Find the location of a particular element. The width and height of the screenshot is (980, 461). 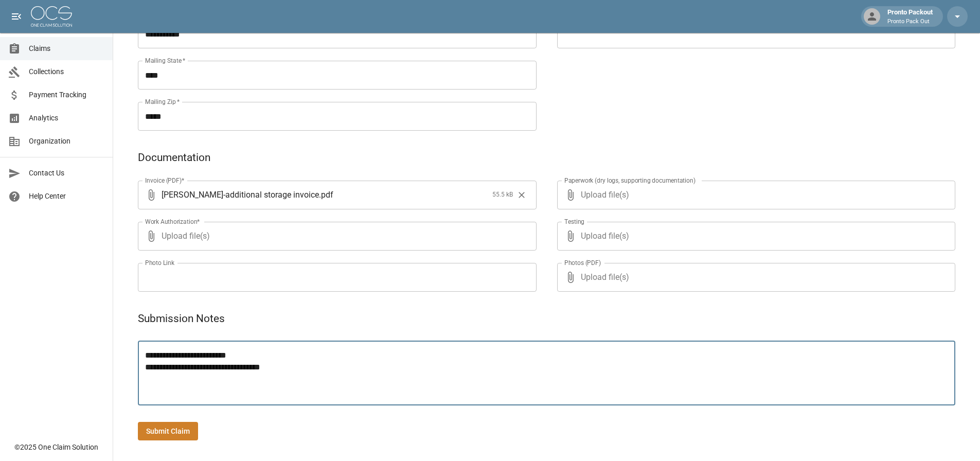

span: Contact Us is located at coordinates (66, 173).